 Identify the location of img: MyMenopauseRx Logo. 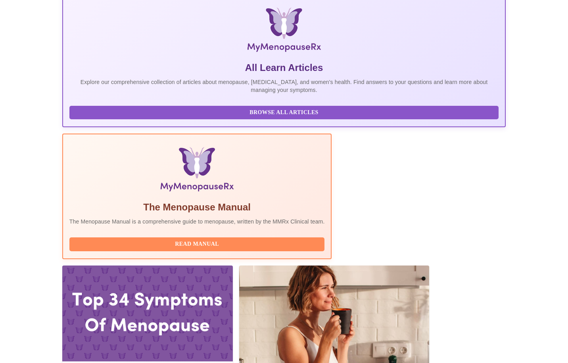
(284, 31).